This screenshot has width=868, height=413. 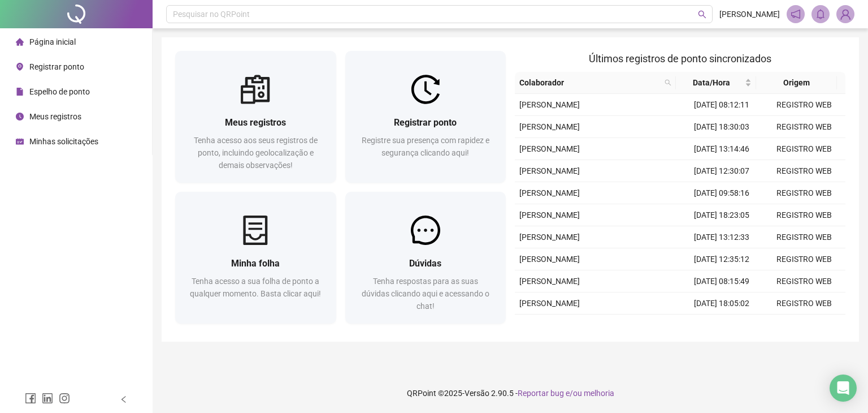 I want to click on span: Tenha acesso a sua folha de ponto a qualquer momento. Basta clicar aqui!, so click(x=256, y=287).